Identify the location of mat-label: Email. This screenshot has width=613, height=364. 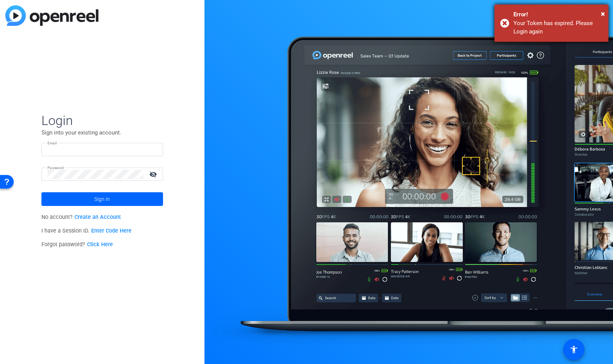
(52, 143).